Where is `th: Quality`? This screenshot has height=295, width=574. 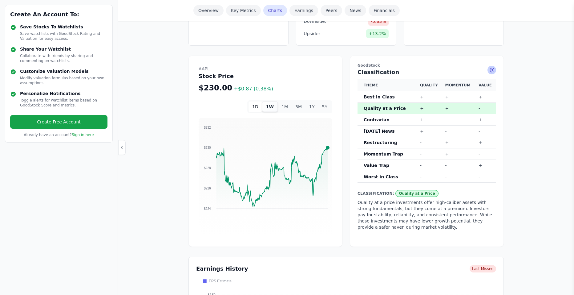 th: Quality is located at coordinates (430, 85).